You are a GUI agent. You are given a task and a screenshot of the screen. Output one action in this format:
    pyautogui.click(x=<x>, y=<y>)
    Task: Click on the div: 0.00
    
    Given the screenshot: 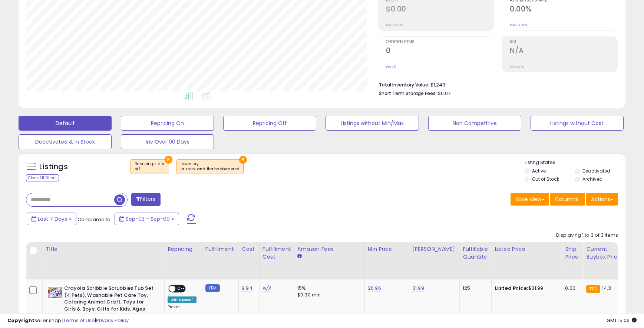 What is the action you would take?
    pyautogui.click(x=570, y=288)
    